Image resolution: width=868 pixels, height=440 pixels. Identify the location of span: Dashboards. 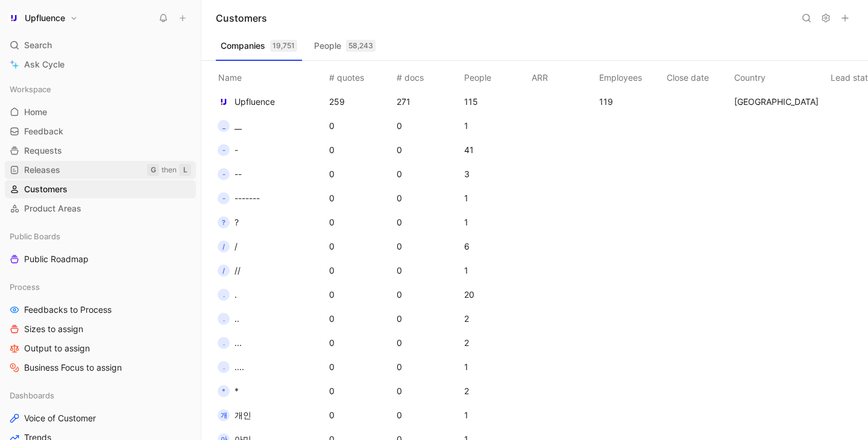
(32, 396).